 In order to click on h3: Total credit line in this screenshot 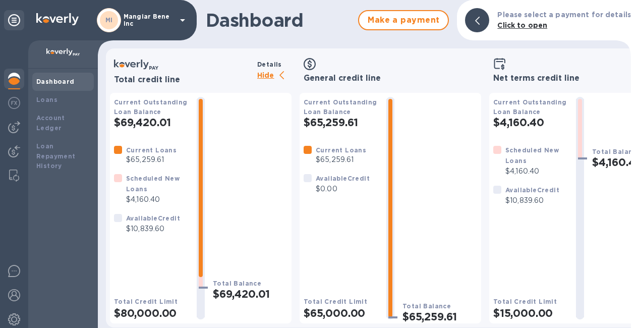, I will do `click(184, 80)`.